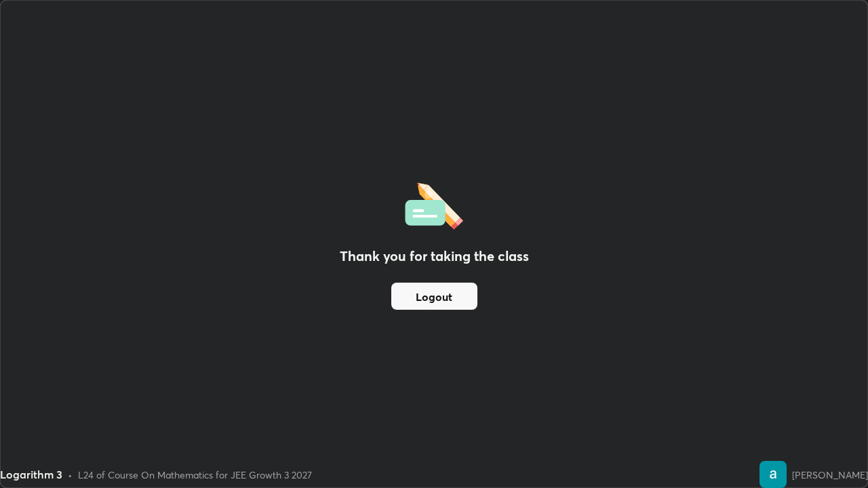  I want to click on h2: Thank you for taking the class, so click(434, 256).